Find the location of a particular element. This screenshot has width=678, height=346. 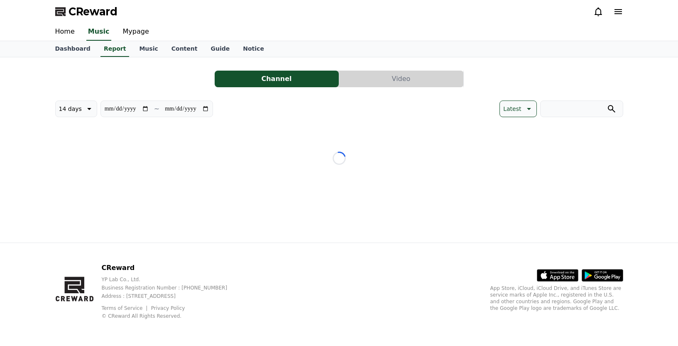

a: Home is located at coordinates (65, 32).